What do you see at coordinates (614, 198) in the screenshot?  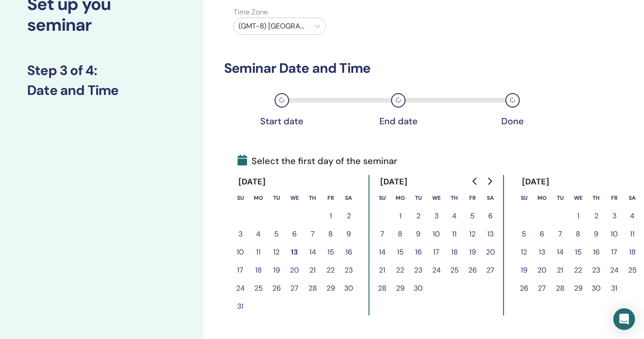 I see `th: Friday` at bounding box center [614, 198].